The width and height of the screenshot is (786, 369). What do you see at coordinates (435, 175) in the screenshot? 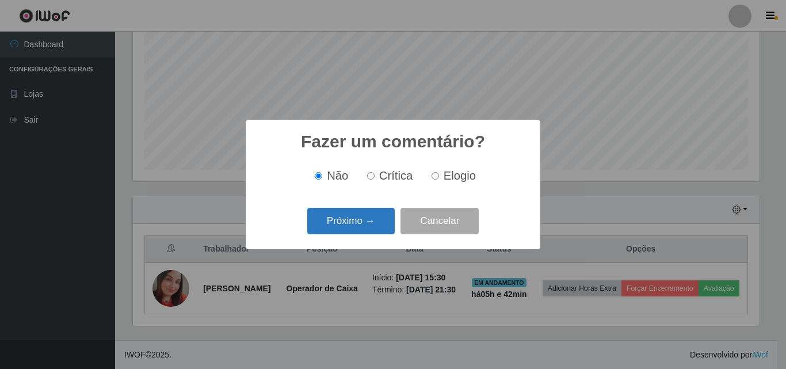
I see `input: Elogio` at bounding box center [435, 175].